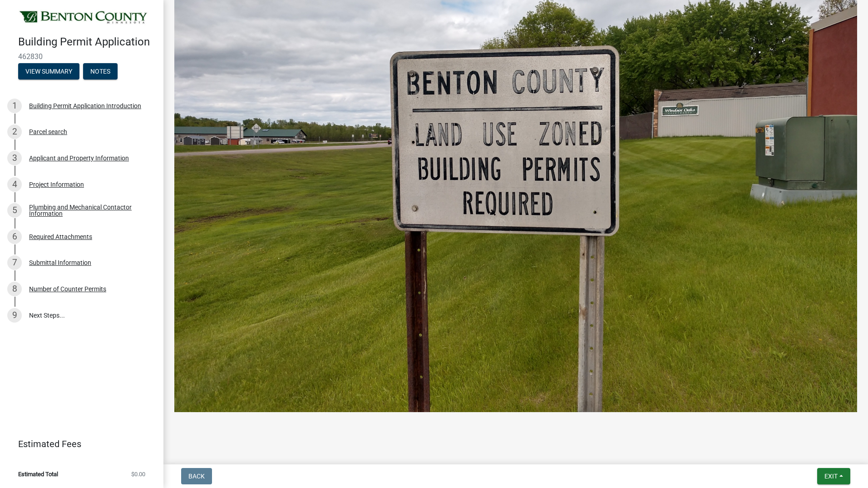 The image size is (868, 488). I want to click on h4: Building Permit Application, so click(87, 42).